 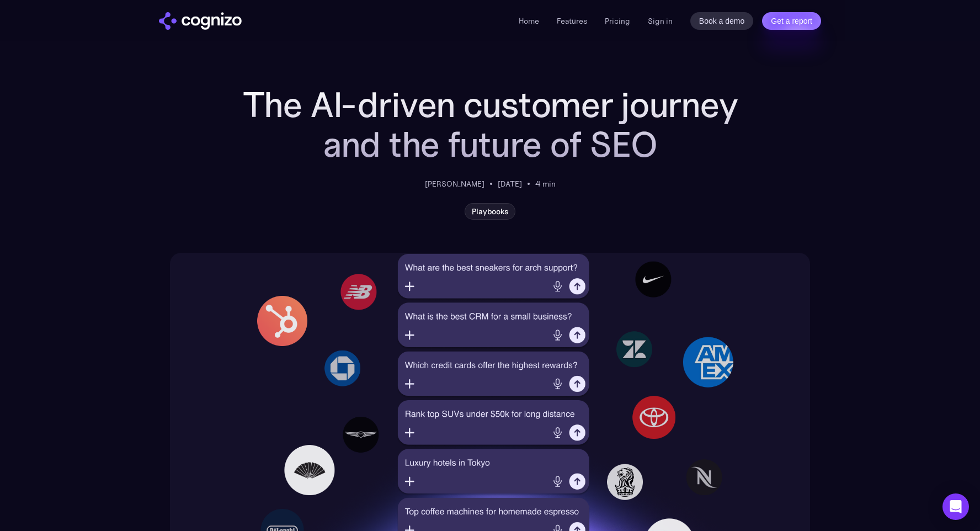 I want to click on a: Book a demo, so click(x=722, y=21).